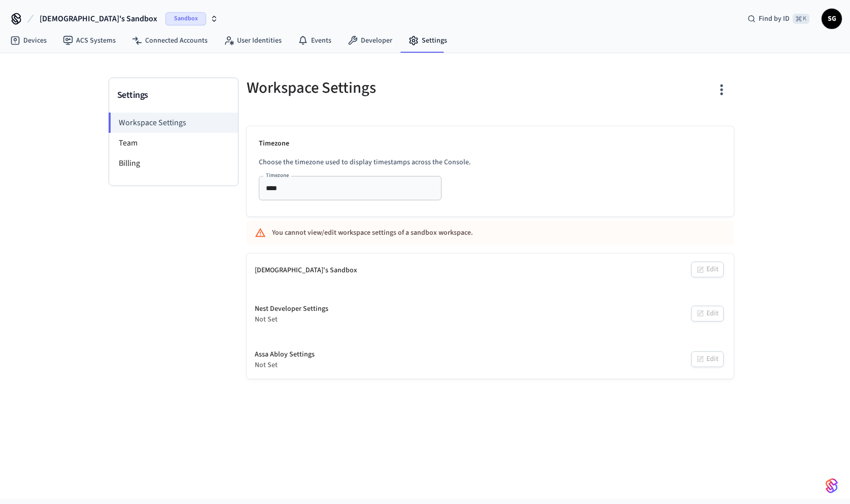 This screenshot has height=504, width=850. What do you see at coordinates (801, 19) in the screenshot?
I see `span: ⌘ K` at bounding box center [801, 19].